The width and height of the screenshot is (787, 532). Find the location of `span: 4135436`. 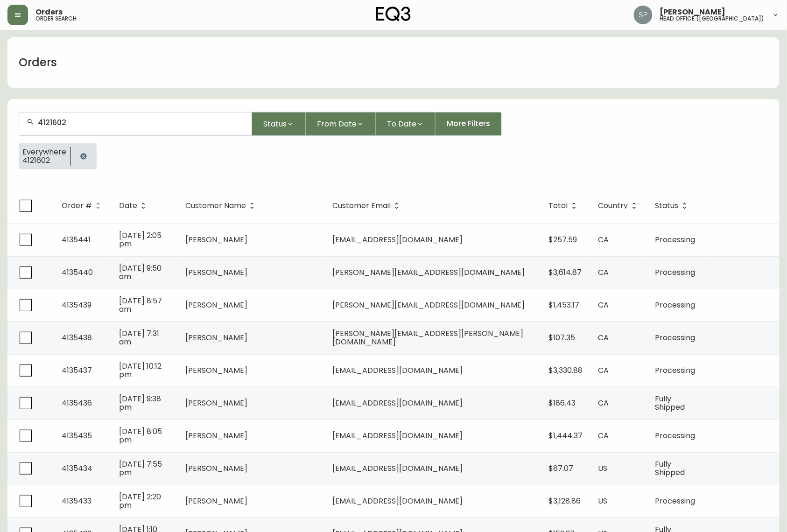

span: 4135436 is located at coordinates (76, 403).